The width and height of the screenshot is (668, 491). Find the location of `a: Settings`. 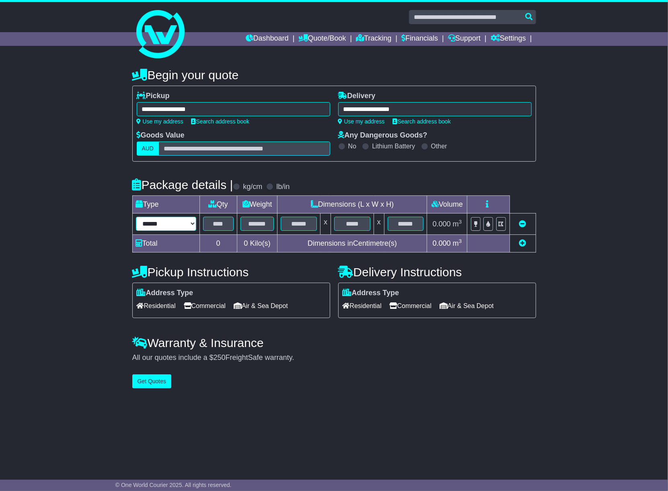

a: Settings is located at coordinates (508, 39).